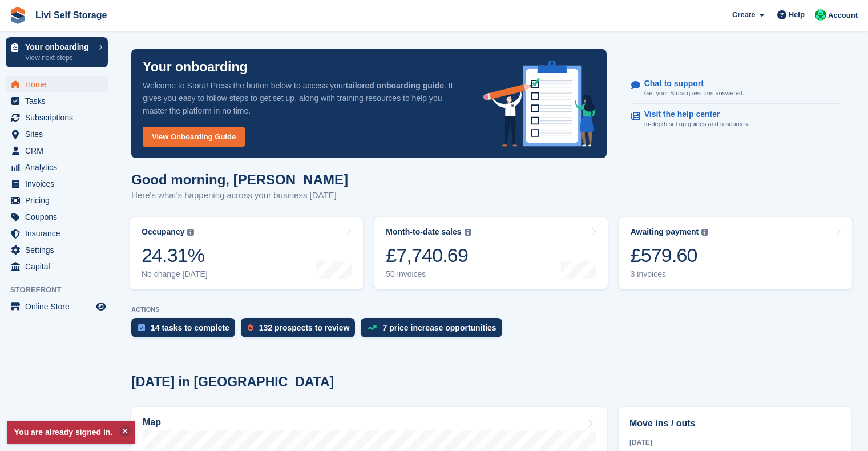  I want to click on a: Chat to support Get your Stora questions answered., so click(736, 89).